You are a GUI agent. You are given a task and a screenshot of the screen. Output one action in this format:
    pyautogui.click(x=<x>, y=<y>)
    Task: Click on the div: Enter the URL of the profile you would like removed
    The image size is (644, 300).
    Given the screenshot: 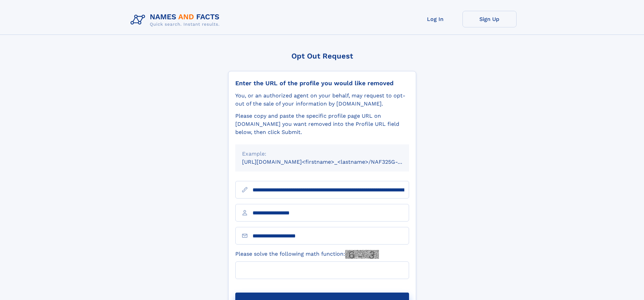 What is the action you would take?
    pyautogui.click(x=322, y=83)
    